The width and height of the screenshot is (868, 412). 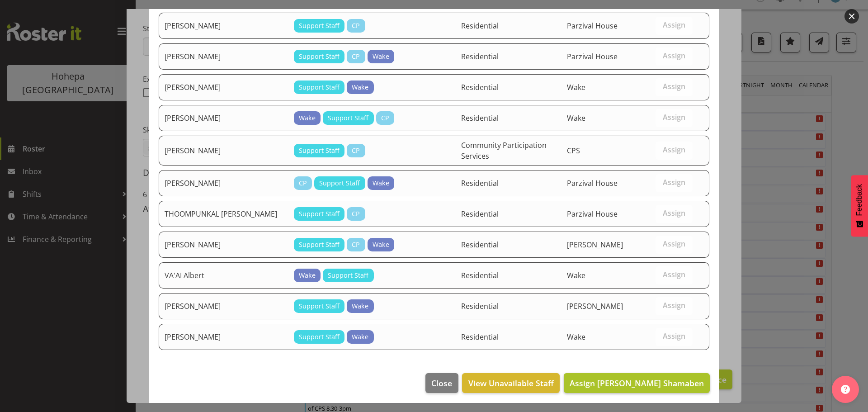 What do you see at coordinates (845, 389) in the screenshot?
I see `img: help-xxl-2.png` at bounding box center [845, 389].